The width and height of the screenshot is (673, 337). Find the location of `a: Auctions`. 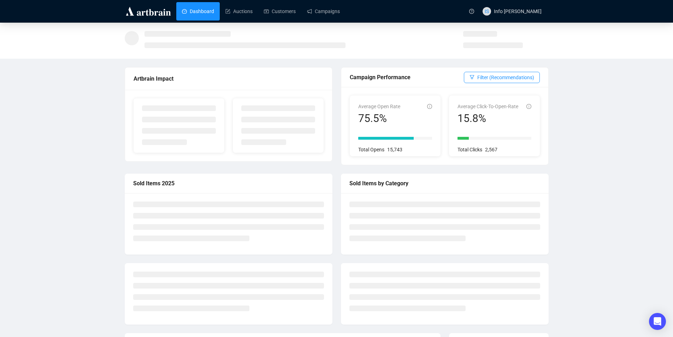

a: Auctions is located at coordinates (239, 11).